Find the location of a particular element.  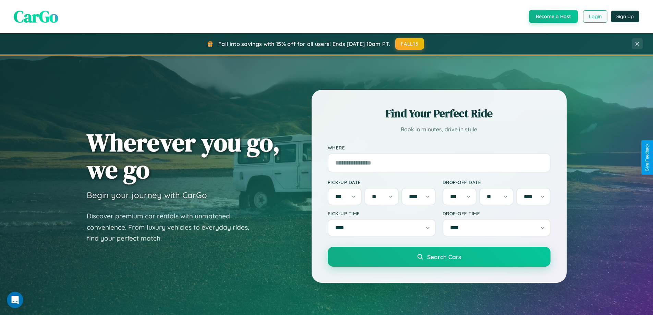

p: Book in minutes, drive in style is located at coordinates (439, 129).